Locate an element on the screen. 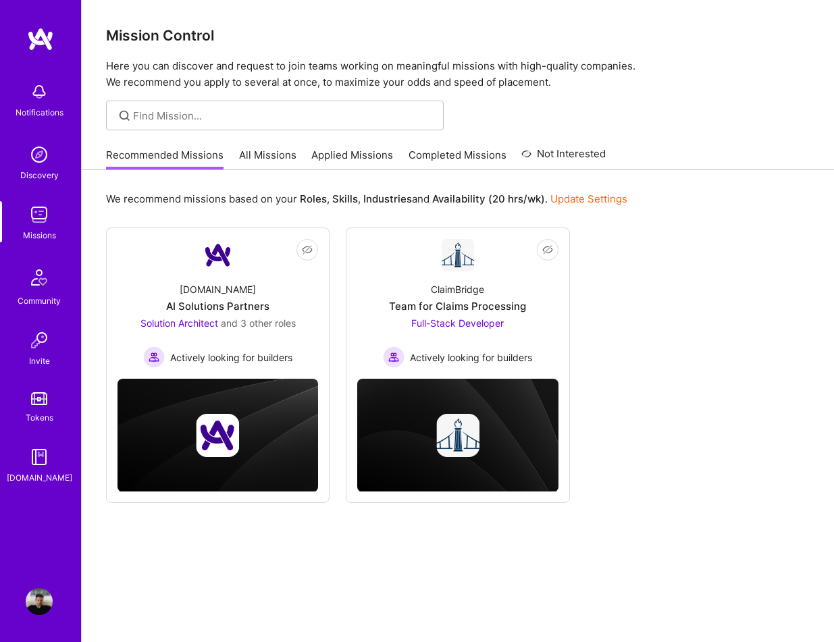 The width and height of the screenshot is (834, 642). img: tokens is located at coordinates (39, 398).